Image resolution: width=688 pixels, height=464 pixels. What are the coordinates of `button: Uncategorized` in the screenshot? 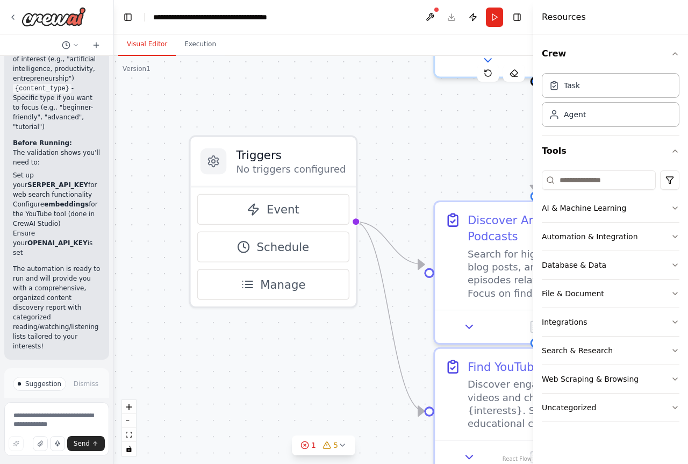 It's located at (611, 408).